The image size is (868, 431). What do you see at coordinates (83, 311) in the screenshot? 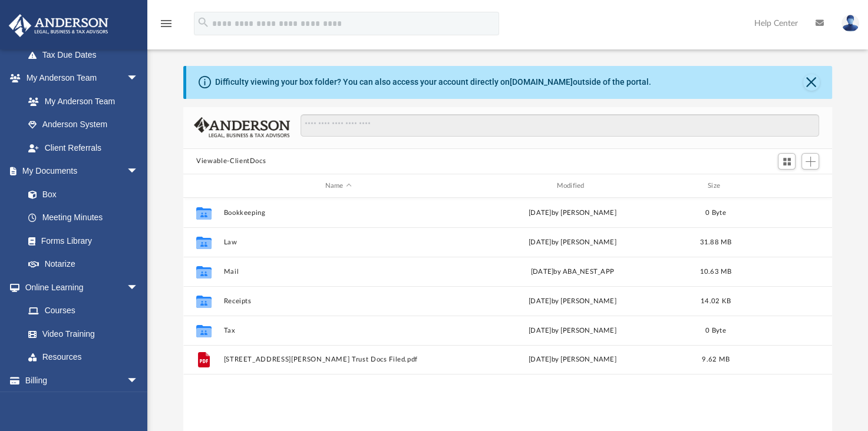
I see `a: Courses` at bounding box center [83, 311].